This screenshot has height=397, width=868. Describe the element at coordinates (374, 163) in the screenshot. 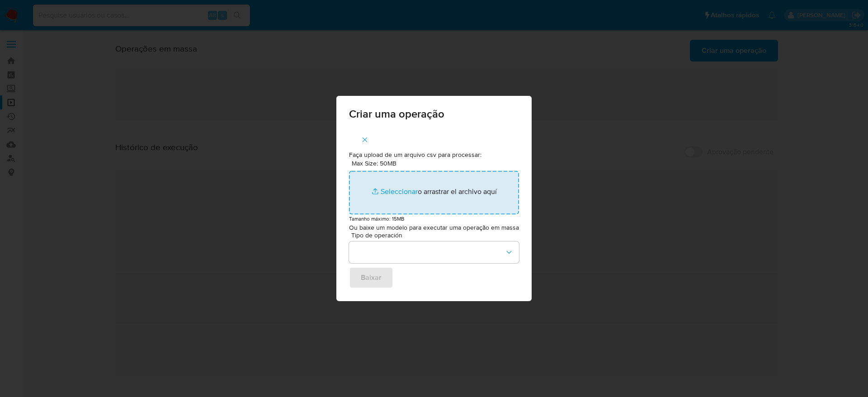

I see `label: Max Size: 50MB` at that location.